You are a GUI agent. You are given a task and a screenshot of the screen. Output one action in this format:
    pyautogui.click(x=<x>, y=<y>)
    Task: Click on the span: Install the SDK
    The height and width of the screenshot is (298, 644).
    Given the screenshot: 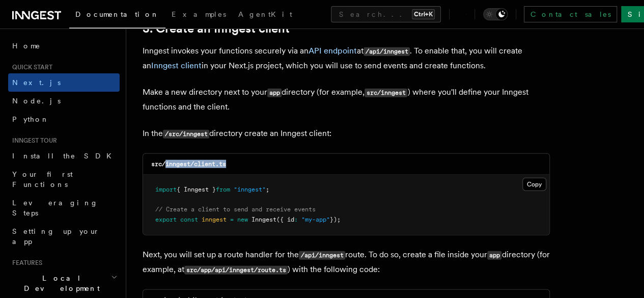 What is the action you would take?
    pyautogui.click(x=64, y=156)
    